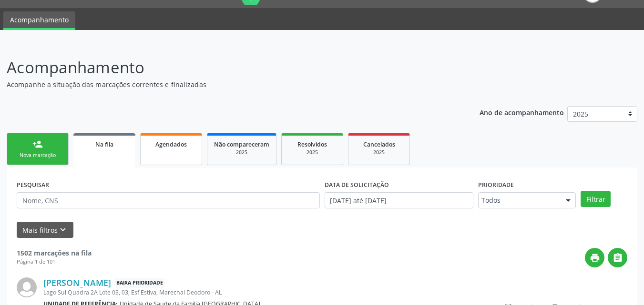 Image resolution: width=644 pixels, height=305 pixels. Describe the element at coordinates (228, 67) in the screenshot. I see `p: Acompanhamento` at that location.